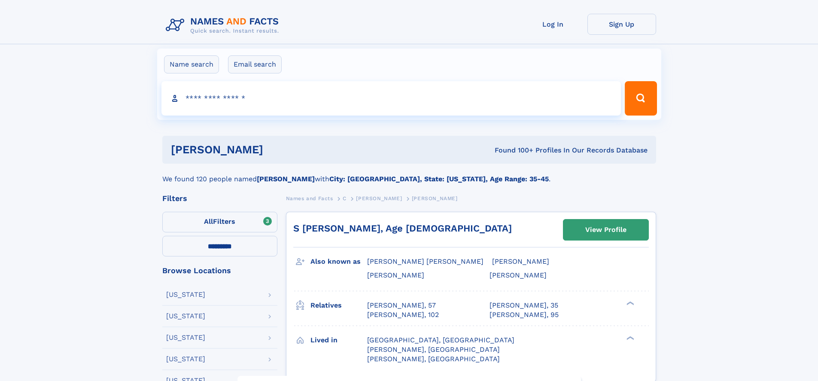  What do you see at coordinates (606, 230) in the screenshot?
I see `div: View Profile` at bounding box center [606, 230].